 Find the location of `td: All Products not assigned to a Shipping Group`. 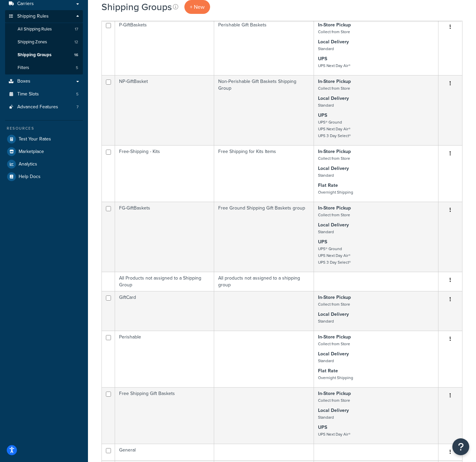

td: All Products not assigned to a Shipping Group is located at coordinates (164, 281).